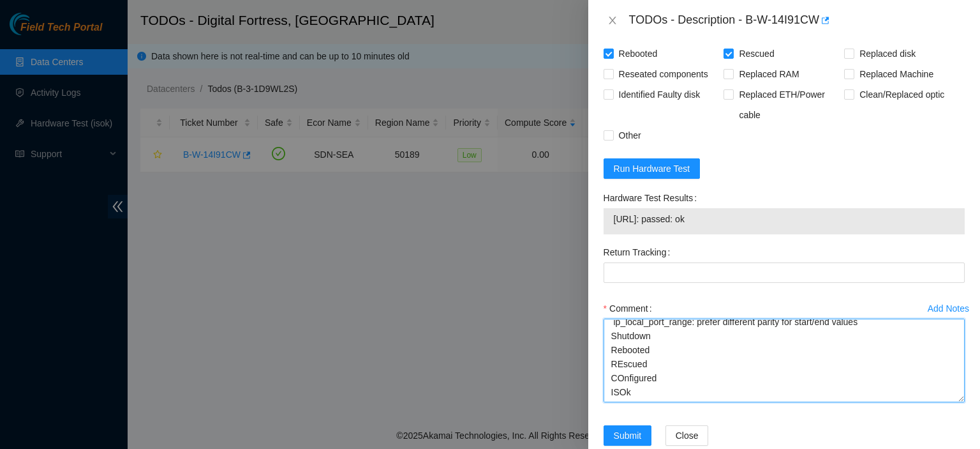 This screenshot has width=980, height=449. What do you see at coordinates (653, 198) in the screenshot?
I see `label: Hardware Test Results` at bounding box center [653, 198].